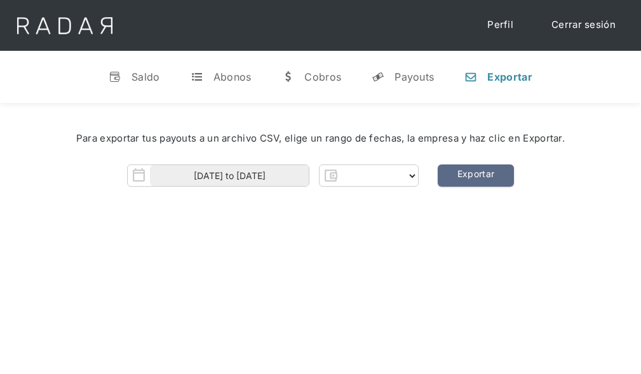 The height and width of the screenshot is (374, 641). What do you see at coordinates (510, 77) in the screenshot?
I see `div: Exportar` at bounding box center [510, 77].